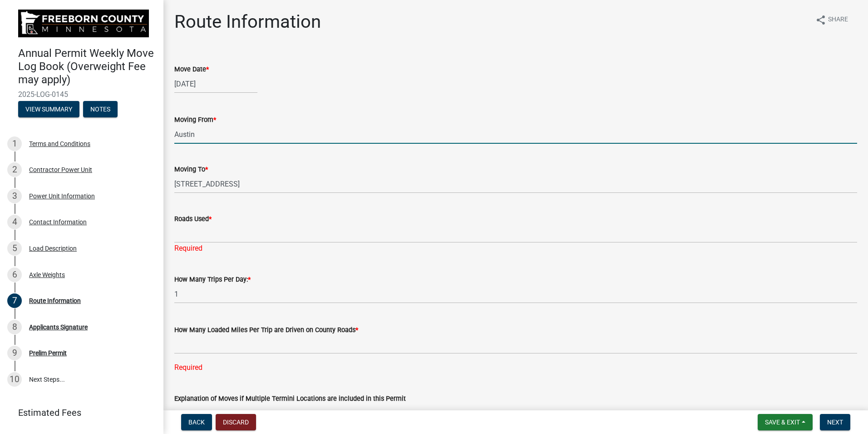  I want to click on span: 2025-LOG-0145, so click(82, 94).